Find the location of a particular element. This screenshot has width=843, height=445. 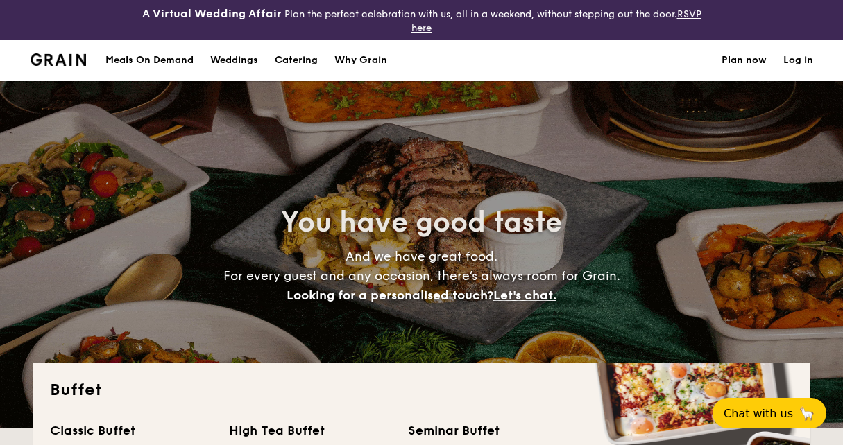

button: Chat with us🦙 is located at coordinates (770, 414).